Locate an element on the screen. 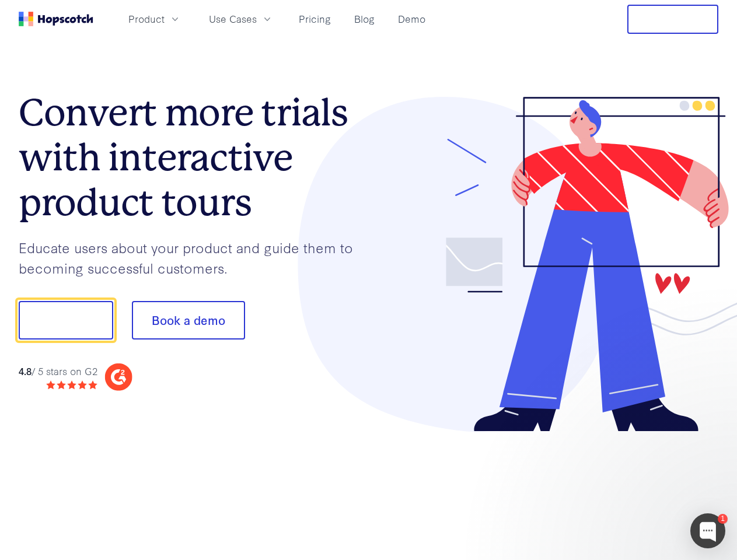 Image resolution: width=737 pixels, height=560 pixels. button: Free Trial is located at coordinates (673, 19).